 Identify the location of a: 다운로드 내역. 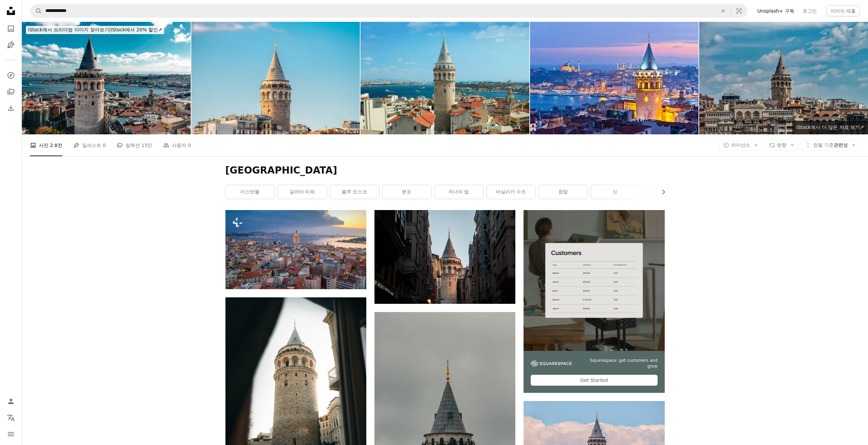
(11, 108).